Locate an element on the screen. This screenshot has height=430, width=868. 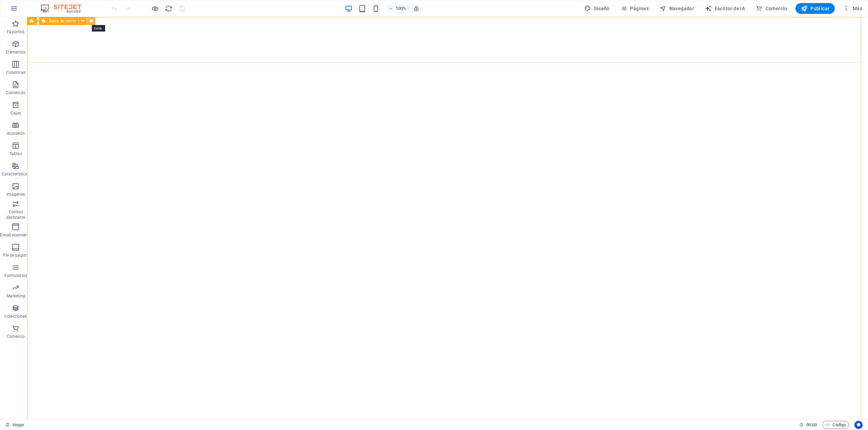
button: Diseño is located at coordinates (597, 8).